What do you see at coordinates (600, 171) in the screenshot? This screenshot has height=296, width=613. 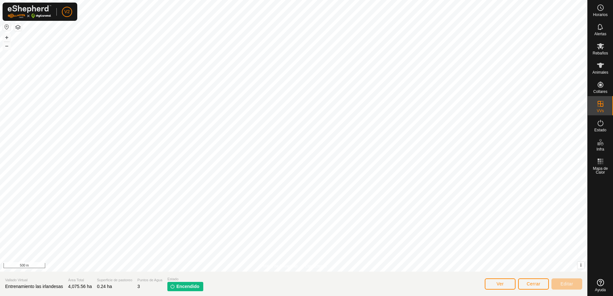 I see `span: Mapa de Calor` at bounding box center [600, 171].